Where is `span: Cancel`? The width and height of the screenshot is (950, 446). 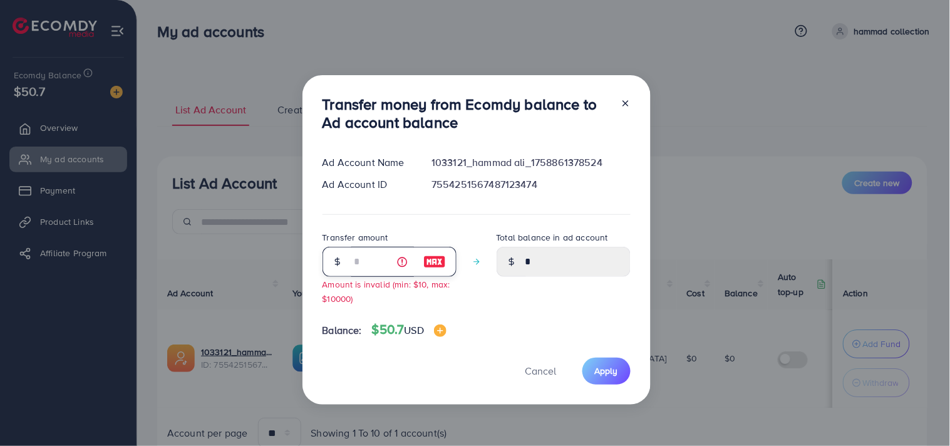 span: Cancel is located at coordinates (541, 371).